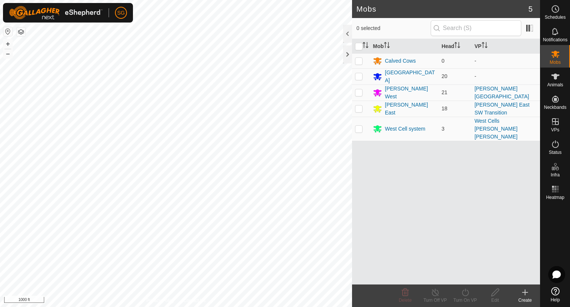 This screenshot has width=570, height=307. I want to click on a: Contact Us, so click(195, 300).